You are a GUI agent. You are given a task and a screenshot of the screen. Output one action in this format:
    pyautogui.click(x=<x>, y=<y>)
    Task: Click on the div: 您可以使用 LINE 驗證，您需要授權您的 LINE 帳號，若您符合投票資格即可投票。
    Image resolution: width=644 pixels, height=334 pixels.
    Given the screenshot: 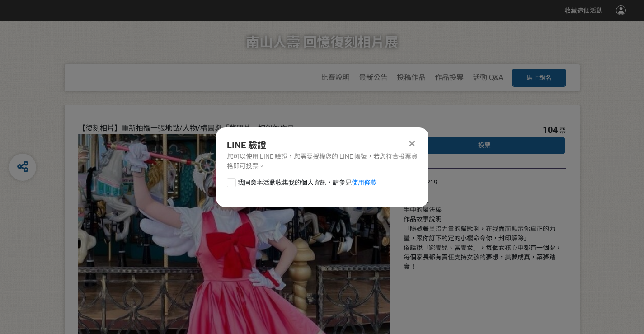 What is the action you would take?
    pyautogui.click(x=322, y=161)
    